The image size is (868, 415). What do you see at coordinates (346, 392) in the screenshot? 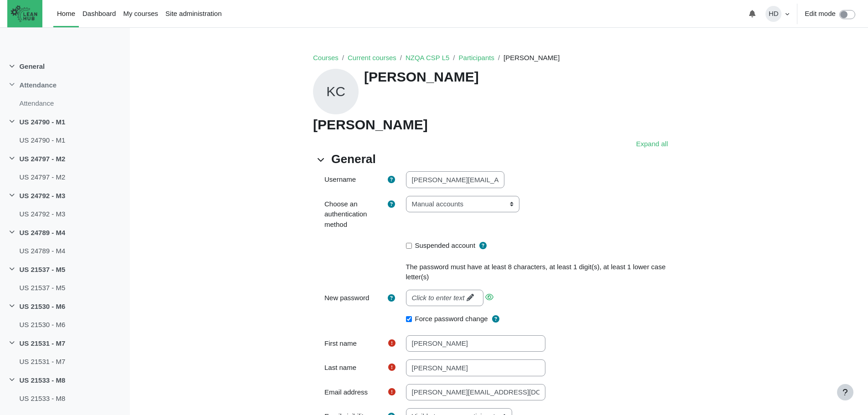
I see `label: Email address` at bounding box center [346, 392].